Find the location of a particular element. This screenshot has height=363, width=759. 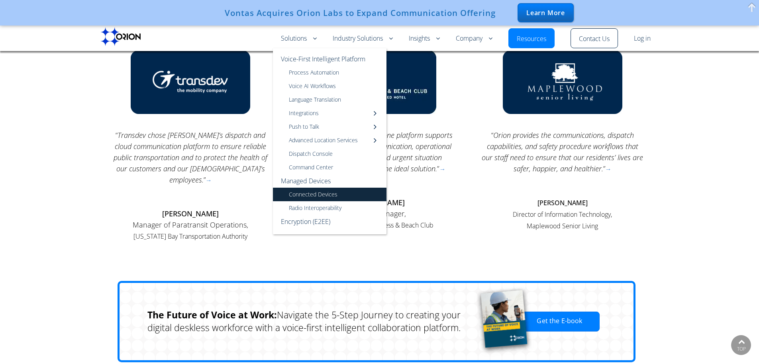

a: Company is located at coordinates (474, 39).